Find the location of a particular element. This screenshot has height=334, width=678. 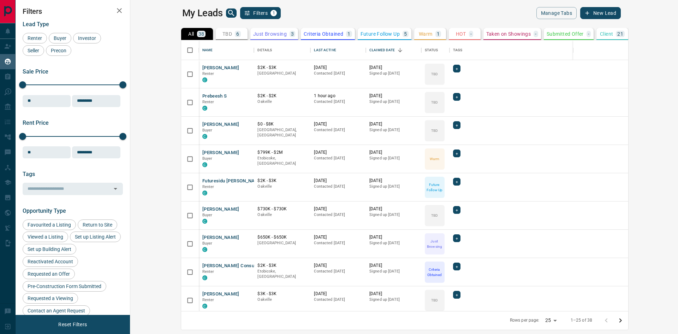

p: Warm is located at coordinates (425, 34).